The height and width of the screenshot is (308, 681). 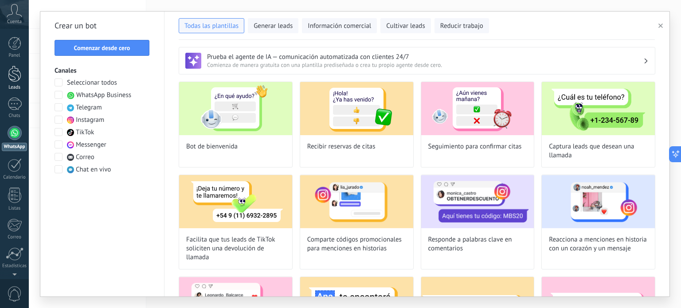 What do you see at coordinates (356, 244) in the screenshot?
I see `span: Comparte códigos promocionales para menciones en historias` at bounding box center [356, 244].